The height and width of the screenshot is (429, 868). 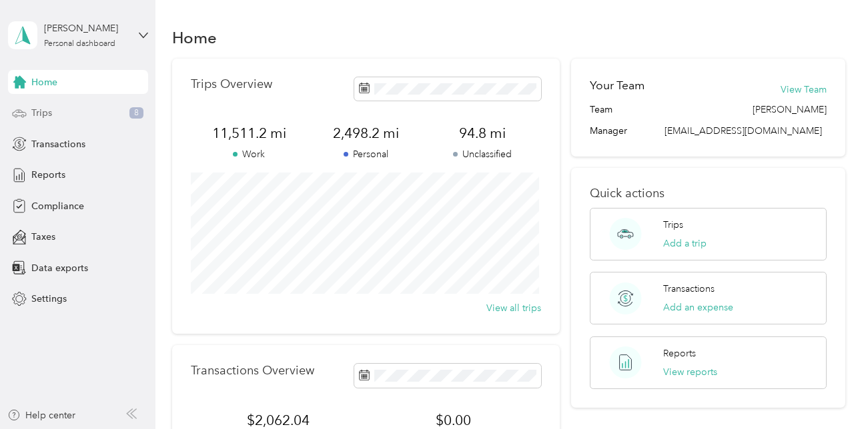 I want to click on span: Compliance, so click(x=57, y=206).